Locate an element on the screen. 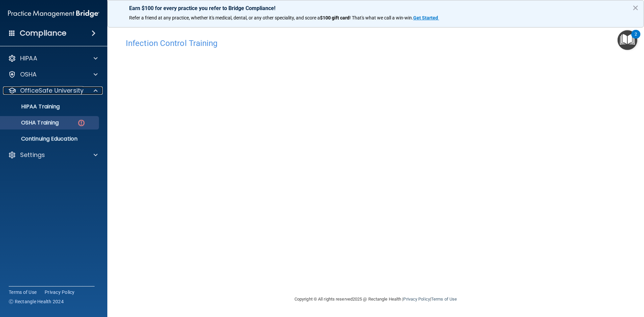 The height and width of the screenshot is (317, 644). button: Close is located at coordinates (635, 8).